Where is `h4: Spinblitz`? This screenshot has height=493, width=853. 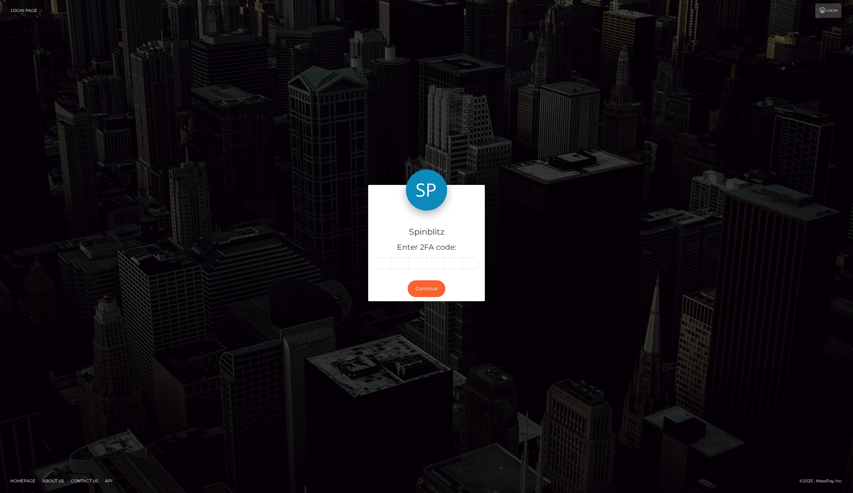 h4: Spinblitz is located at coordinates (426, 232).